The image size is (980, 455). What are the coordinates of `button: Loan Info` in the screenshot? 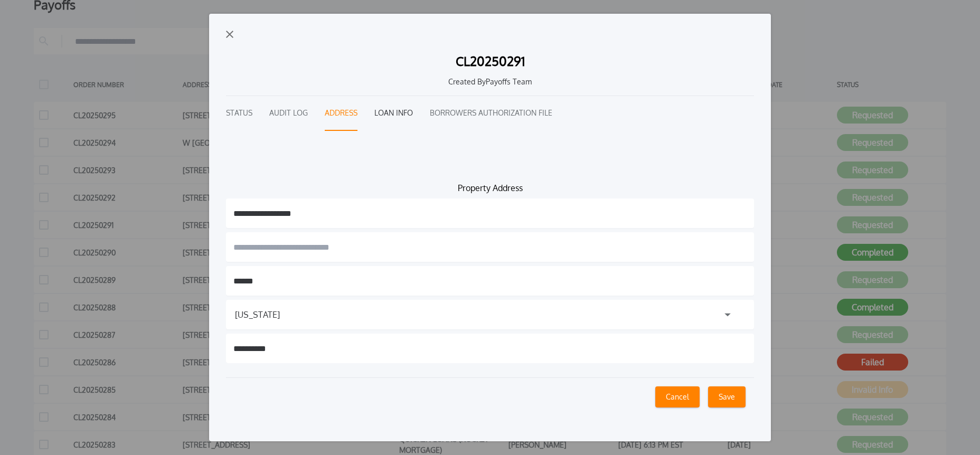 It's located at (394, 114).